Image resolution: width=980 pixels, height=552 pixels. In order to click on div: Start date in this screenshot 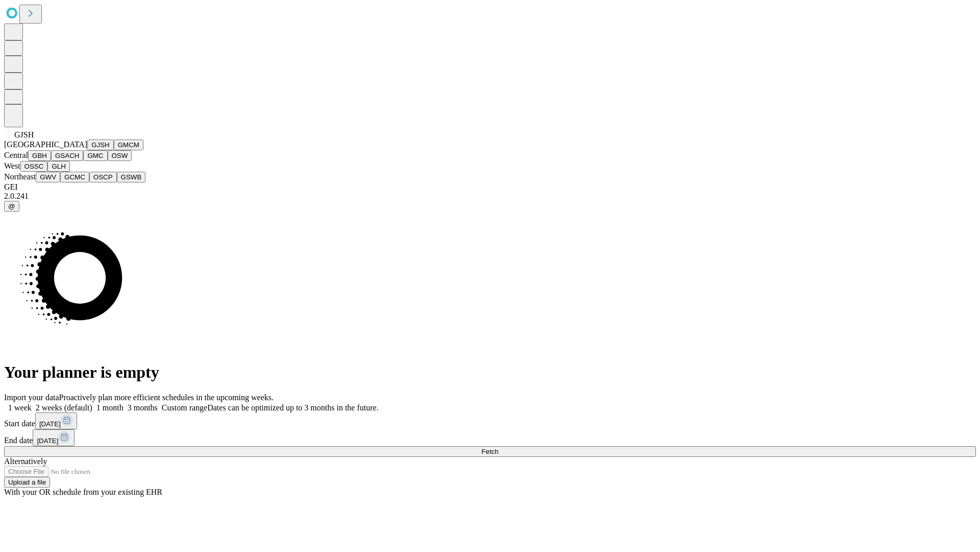, I will do `click(490, 420)`.